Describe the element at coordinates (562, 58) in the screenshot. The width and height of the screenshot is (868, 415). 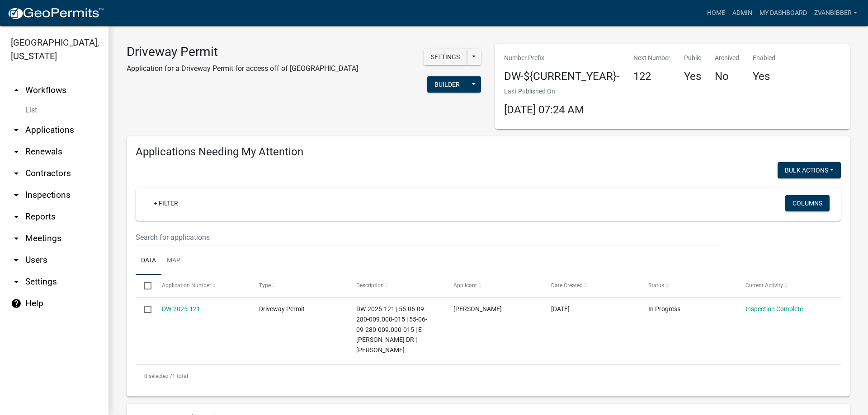
I see `p: Number Prefix` at that location.